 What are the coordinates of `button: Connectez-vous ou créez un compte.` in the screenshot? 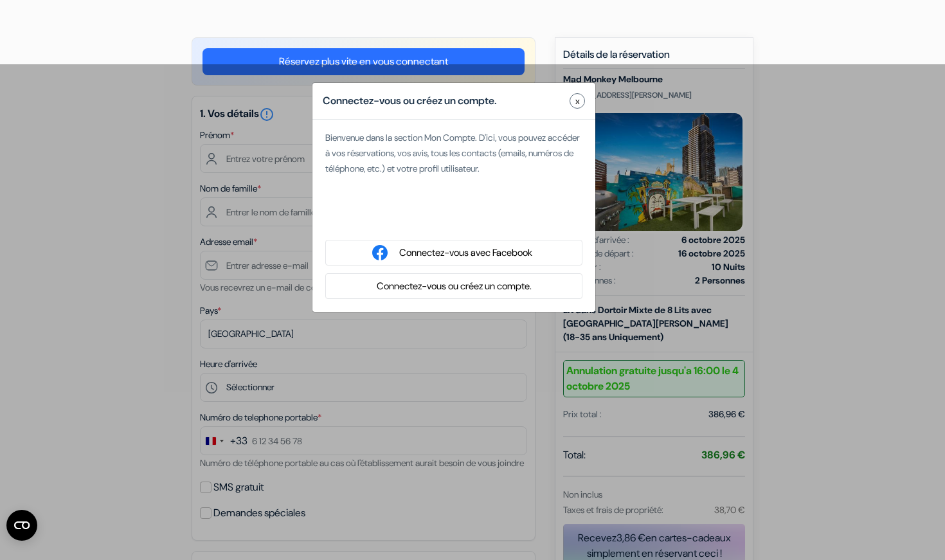 It's located at (454, 286).